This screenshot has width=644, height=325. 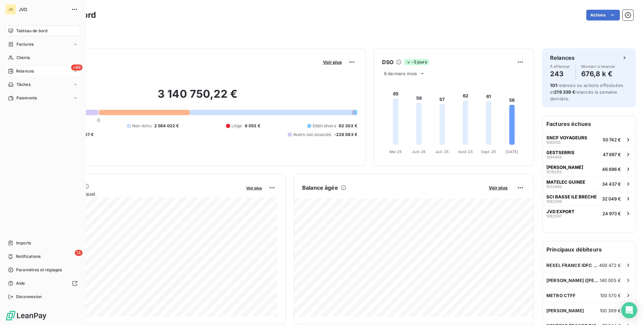 I want to click on span: -228 093 €, so click(x=346, y=134).